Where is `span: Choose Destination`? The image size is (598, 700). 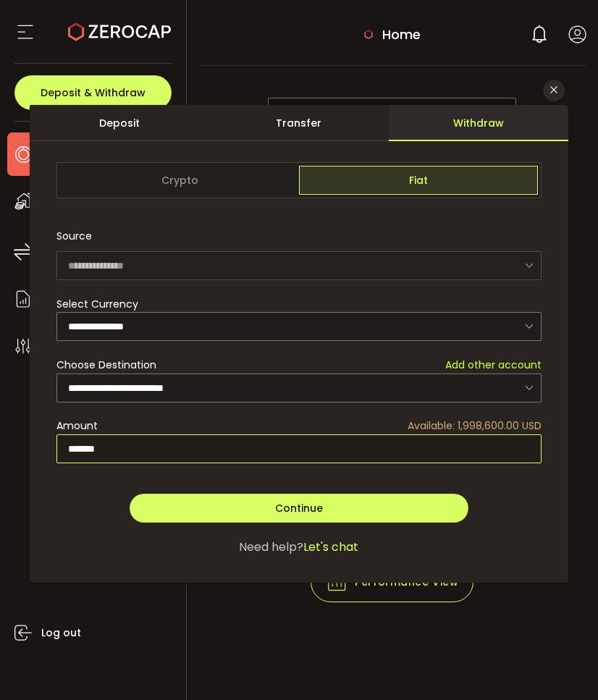
span: Choose Destination is located at coordinates (107, 365).